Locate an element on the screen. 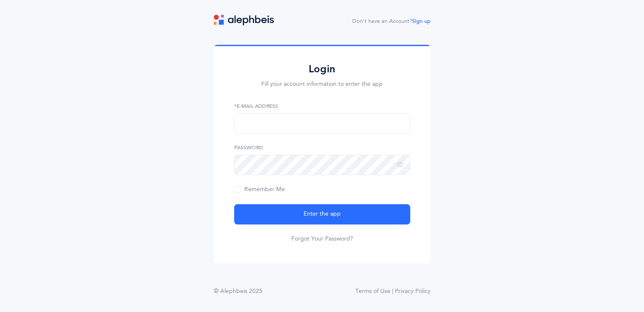 The image size is (644, 312). label: *E-Mail Address is located at coordinates (322, 106).